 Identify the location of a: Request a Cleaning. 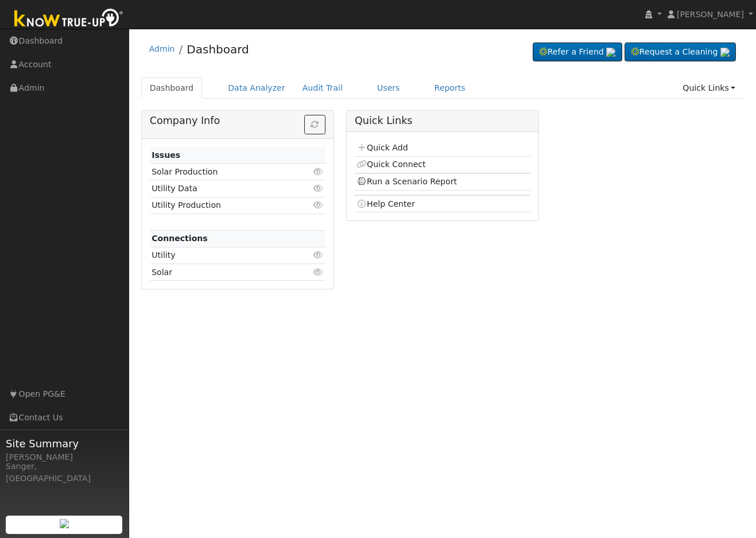
(680, 52).